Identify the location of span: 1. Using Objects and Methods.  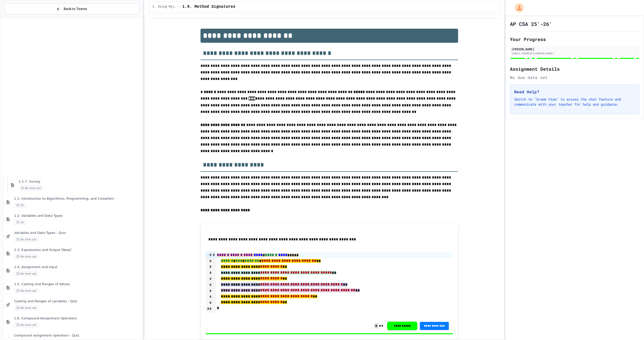
(165, 7).